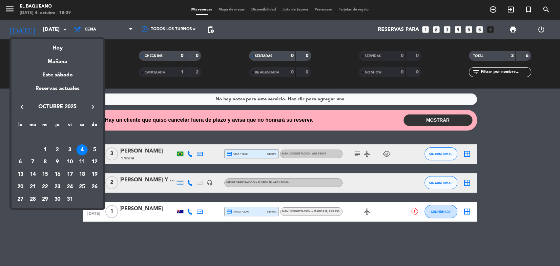  Describe the element at coordinates (82, 150) in the screenshot. I see `div: 4` at that location.